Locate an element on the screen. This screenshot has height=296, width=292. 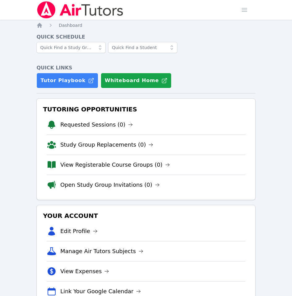
button: Whiteboard Home is located at coordinates (136, 81).